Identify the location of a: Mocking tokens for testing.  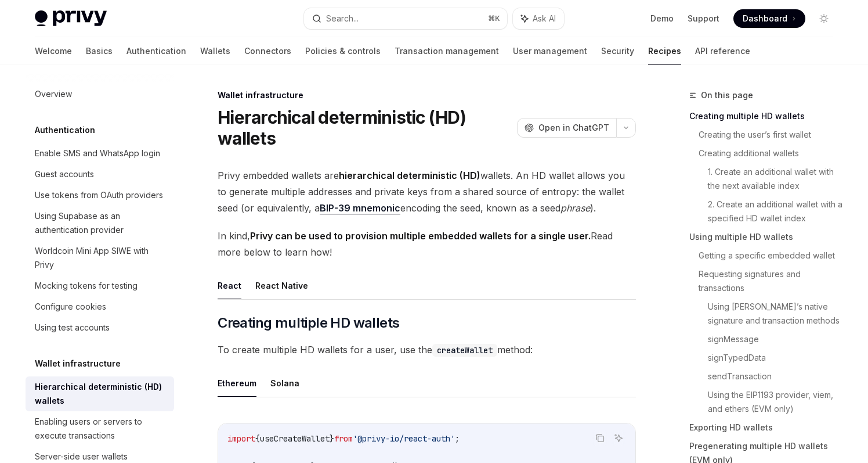
(100, 286).